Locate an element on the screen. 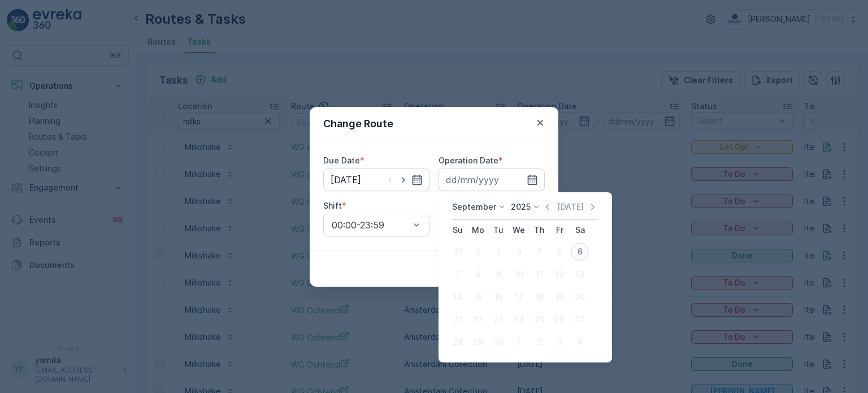  div: 23 is located at coordinates (499, 320).